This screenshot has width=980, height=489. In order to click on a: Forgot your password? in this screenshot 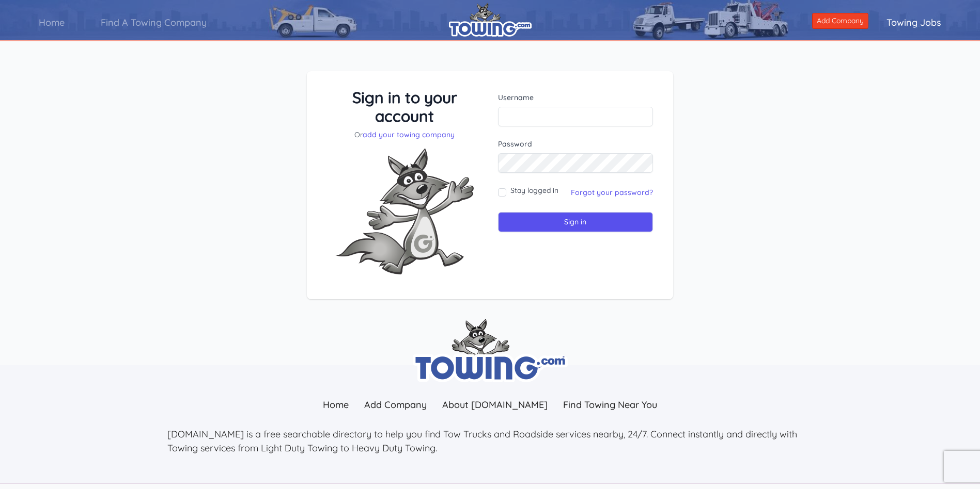, I will do `click(612, 193)`.